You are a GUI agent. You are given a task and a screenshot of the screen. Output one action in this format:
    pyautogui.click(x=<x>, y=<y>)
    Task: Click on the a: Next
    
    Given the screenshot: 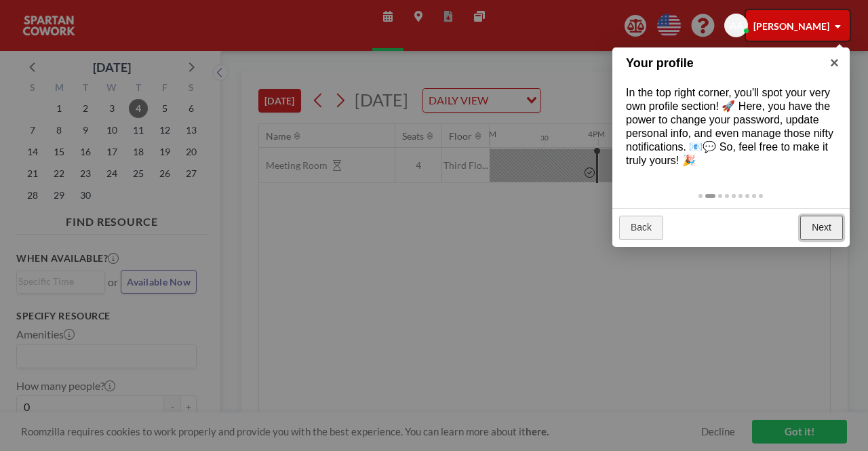 What is the action you would take?
    pyautogui.click(x=821, y=228)
    